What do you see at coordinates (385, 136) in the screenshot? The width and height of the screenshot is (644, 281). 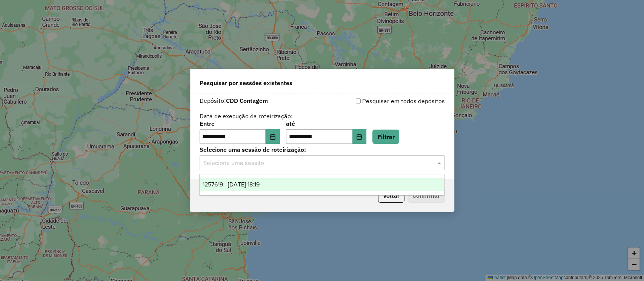 I see `button: Filtrar` at bounding box center [385, 136].